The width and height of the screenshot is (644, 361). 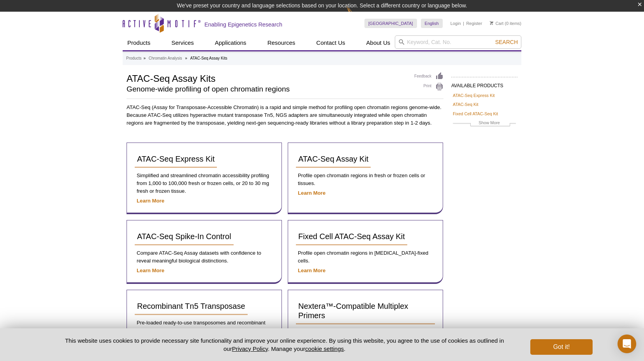 What do you see at coordinates (473, 24) in the screenshot?
I see `a: Register` at bounding box center [473, 24].